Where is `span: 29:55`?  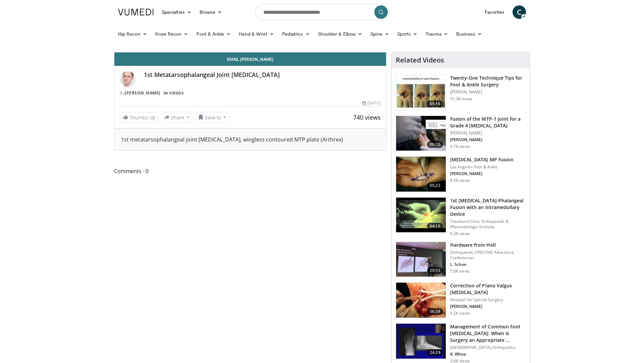
span: 29:55 is located at coordinates (435, 271).